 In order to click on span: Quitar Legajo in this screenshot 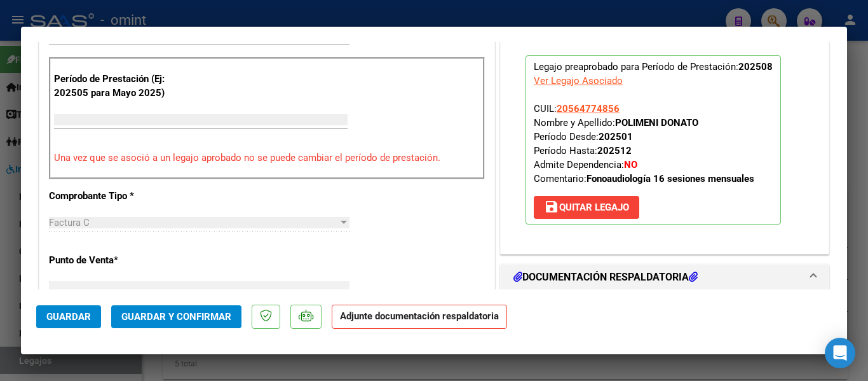, I will do `click(587, 207)`.